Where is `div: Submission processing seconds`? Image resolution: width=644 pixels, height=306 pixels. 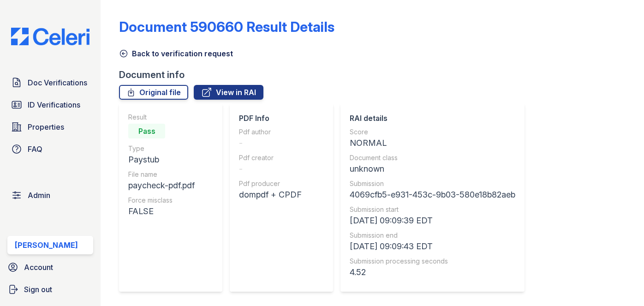
div: Submission processing seconds is located at coordinates (433, 261).